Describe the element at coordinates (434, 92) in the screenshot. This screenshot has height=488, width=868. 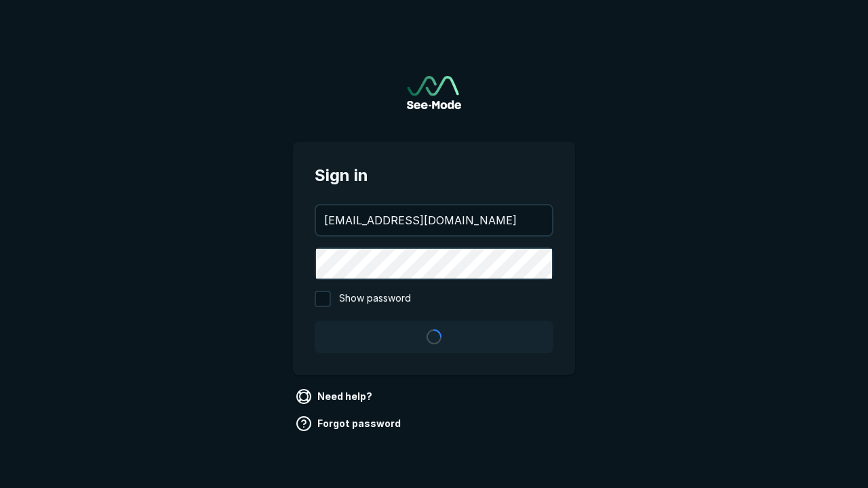
I see `a: Go to sign in` at that location.